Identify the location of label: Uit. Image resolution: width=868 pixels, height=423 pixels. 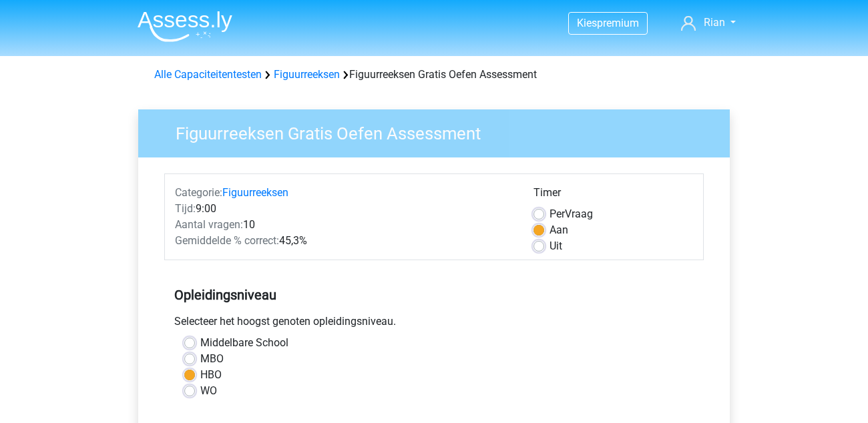
(555, 246).